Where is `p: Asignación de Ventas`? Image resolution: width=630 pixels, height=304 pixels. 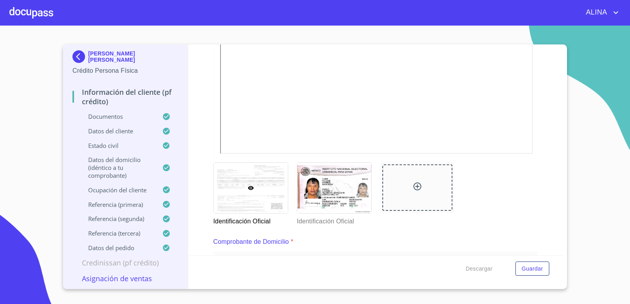
p: Asignación de Ventas is located at coordinates (125, 279).